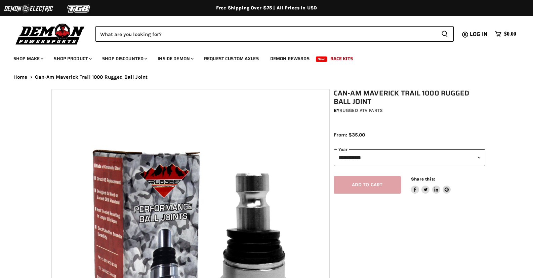 The width and height of the screenshot is (533, 278). I want to click on aside: Share this:, so click(430, 185).